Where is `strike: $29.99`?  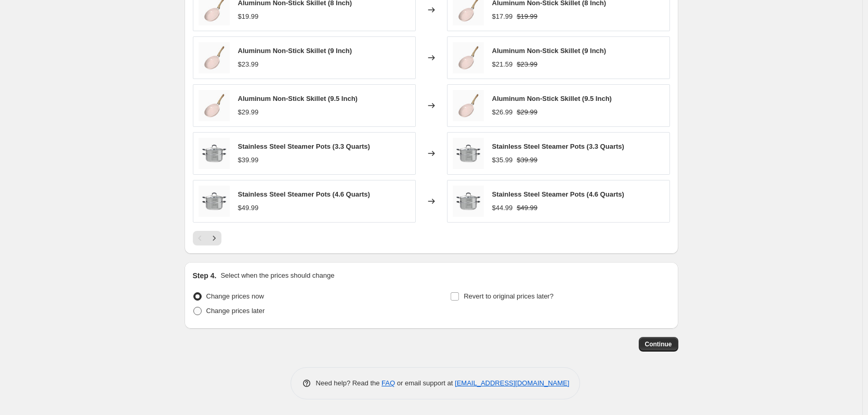
strike: $29.99 is located at coordinates (527, 112).